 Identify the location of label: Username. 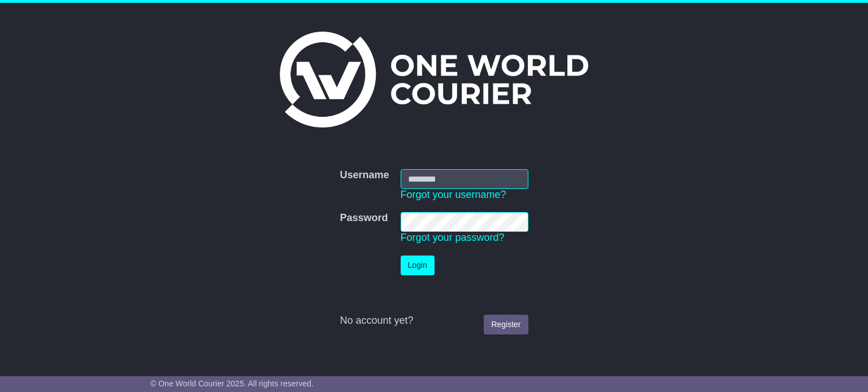
(364, 175).